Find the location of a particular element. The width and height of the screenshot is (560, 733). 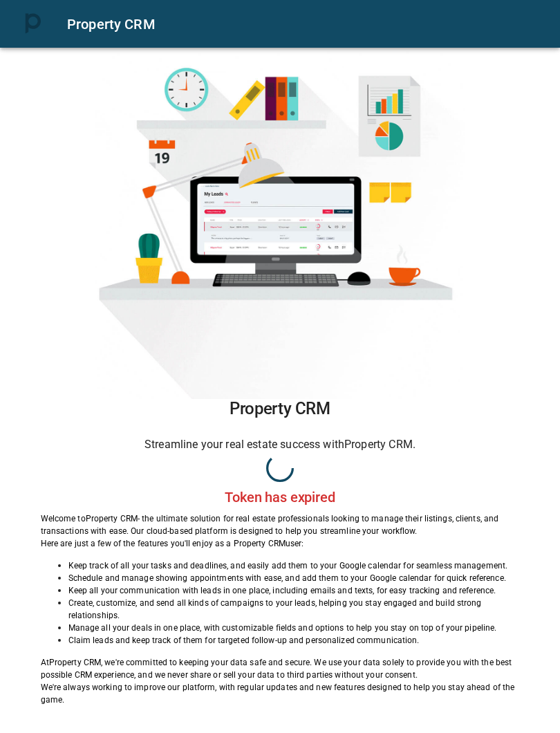

div: Property CRM is located at coordinates (305, 24).